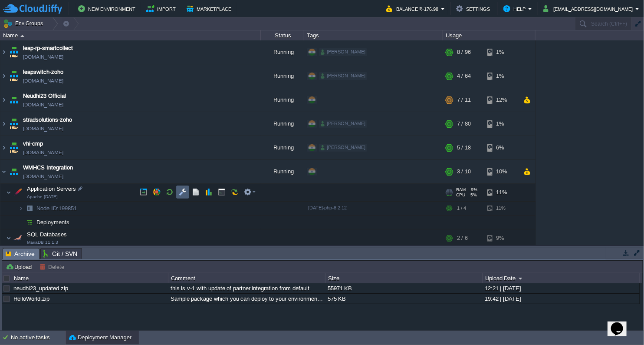 Image resolution: width=644 pixels, height=345 pixels. What do you see at coordinates (247, 288) in the screenshot?
I see `div: this is v-1 with update of partner integration from default.` at bounding box center [247, 288].